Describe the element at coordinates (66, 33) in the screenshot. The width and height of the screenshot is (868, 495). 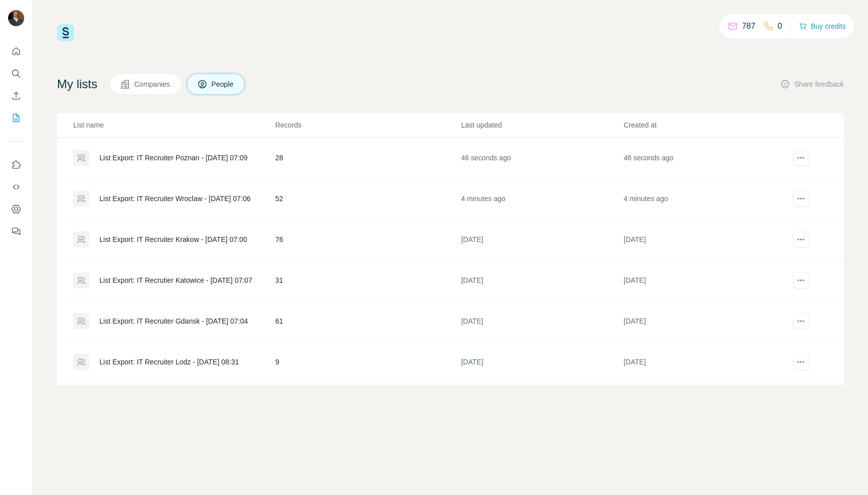
I see `img: Surfe Logo` at that location.